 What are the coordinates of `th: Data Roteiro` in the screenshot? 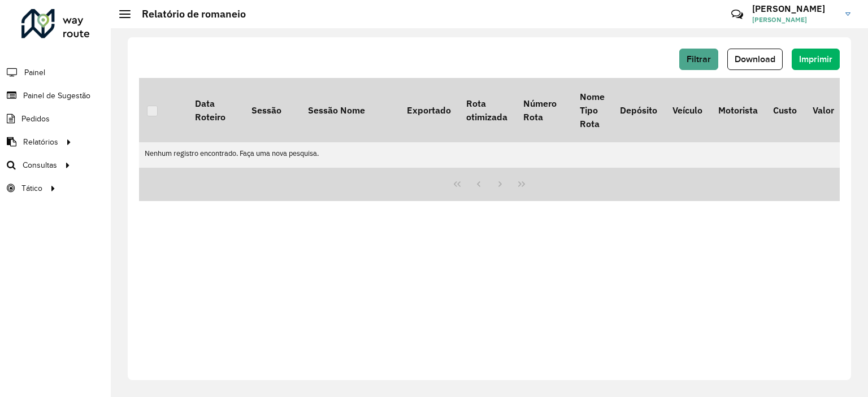 It's located at (215, 110).